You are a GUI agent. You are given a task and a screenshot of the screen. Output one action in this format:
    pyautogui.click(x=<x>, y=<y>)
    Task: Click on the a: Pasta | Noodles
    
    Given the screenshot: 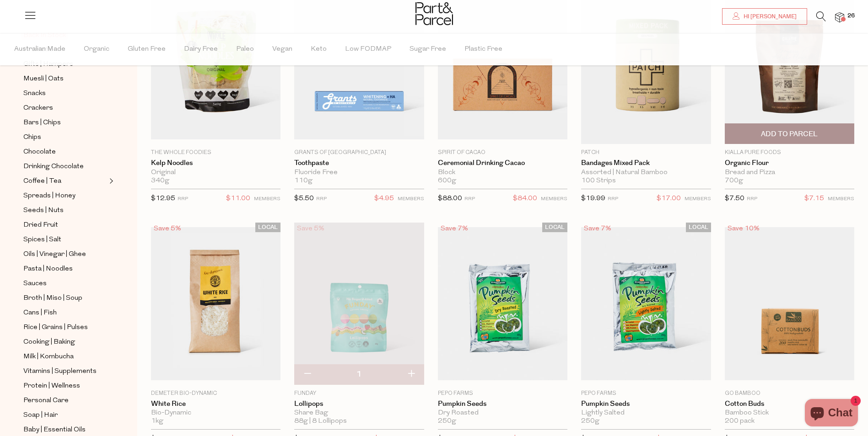 What is the action you would take?
    pyautogui.click(x=65, y=269)
    